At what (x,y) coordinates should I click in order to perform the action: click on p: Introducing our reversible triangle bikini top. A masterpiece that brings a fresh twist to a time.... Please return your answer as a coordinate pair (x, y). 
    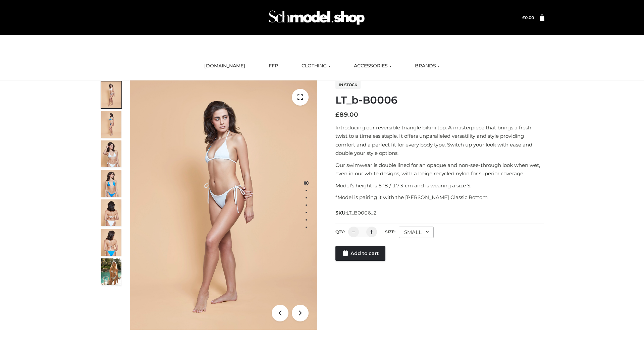
    Looking at the image, I should click on (440, 140).